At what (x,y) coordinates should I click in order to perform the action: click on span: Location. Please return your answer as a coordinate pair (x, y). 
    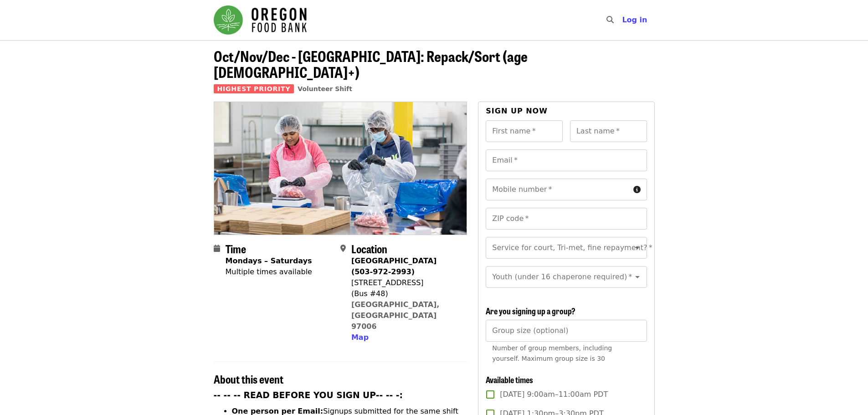
    Looking at the image, I should click on (369, 249).